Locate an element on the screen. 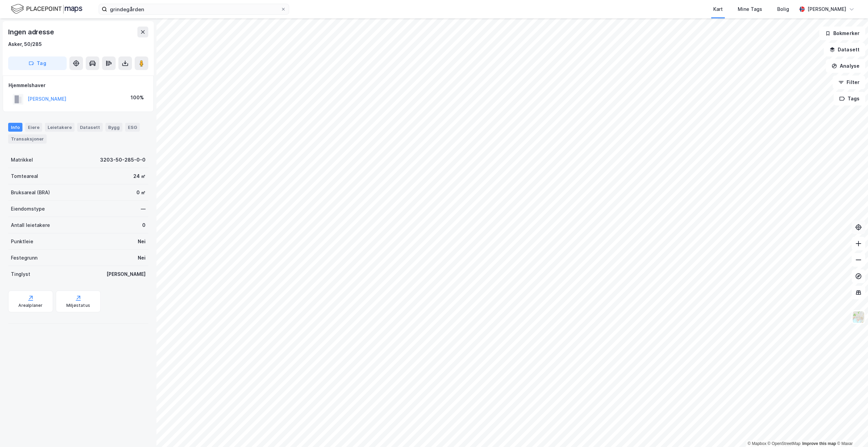 The image size is (868, 447). div: Punktleie is located at coordinates (22, 241).